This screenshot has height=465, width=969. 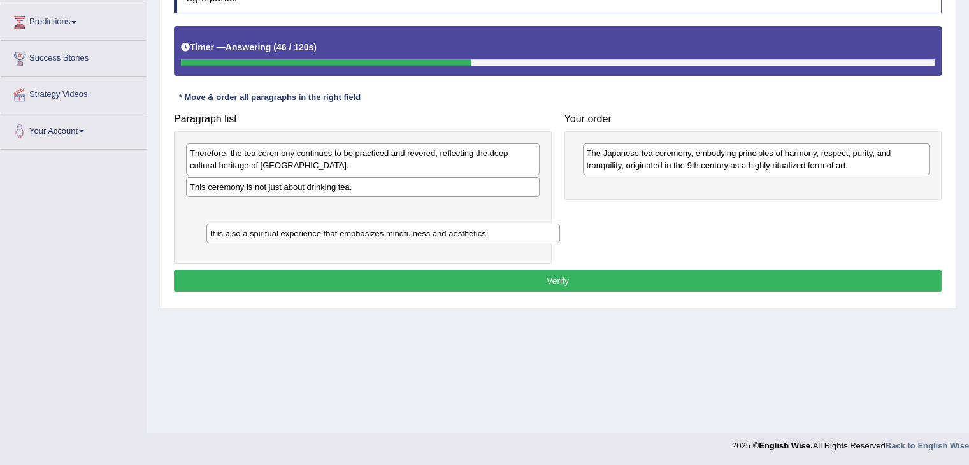 What do you see at coordinates (363, 187) in the screenshot?
I see `div: This ceremony is not just about drinking tea.` at bounding box center [363, 187].